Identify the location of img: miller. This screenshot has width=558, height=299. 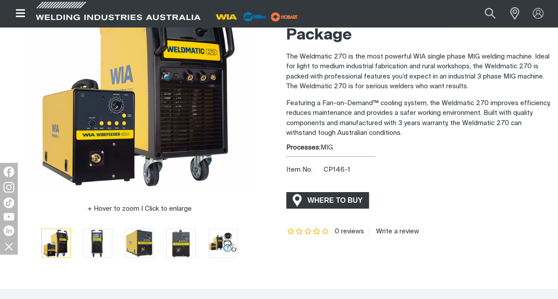
(284, 17).